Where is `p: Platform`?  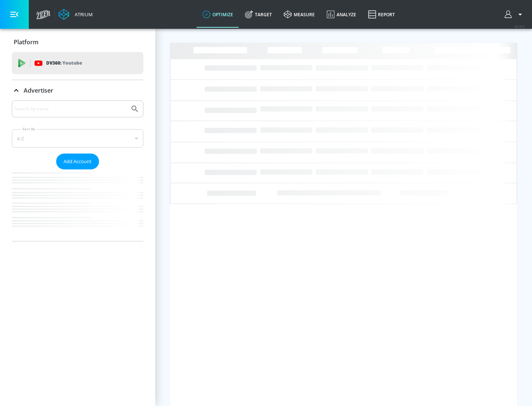 p: Platform is located at coordinates (26, 42).